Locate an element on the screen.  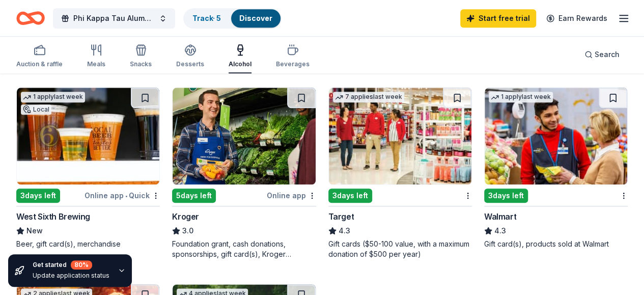
a: Start free trial is located at coordinates (499, 18).